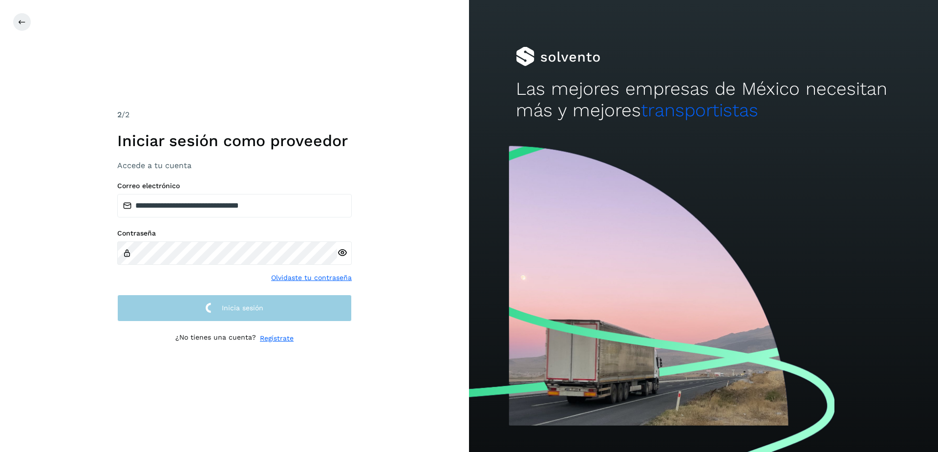 This screenshot has height=452, width=938. Describe the element at coordinates (311, 278) in the screenshot. I see `a: Olvidaste tu contraseña` at that location.